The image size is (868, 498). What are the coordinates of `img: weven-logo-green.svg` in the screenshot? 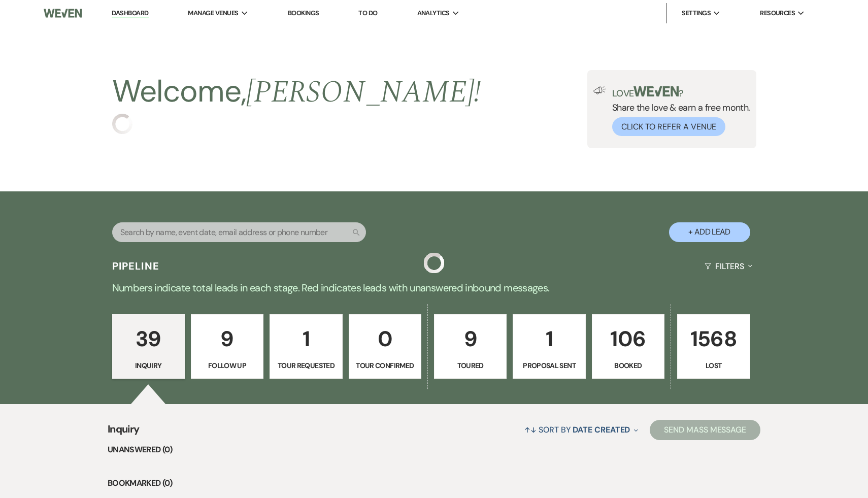 It's located at (656, 92).